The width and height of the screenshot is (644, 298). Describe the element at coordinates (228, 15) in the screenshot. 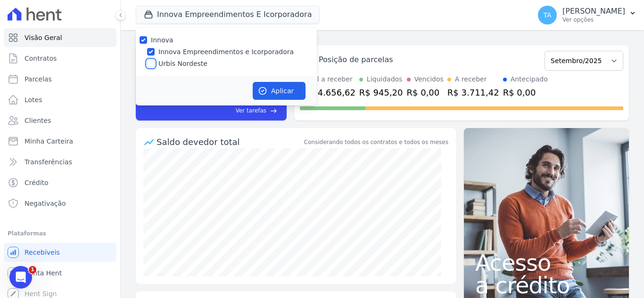

I see `button: Innova Empreendimentos E Icorporadora` at that location.